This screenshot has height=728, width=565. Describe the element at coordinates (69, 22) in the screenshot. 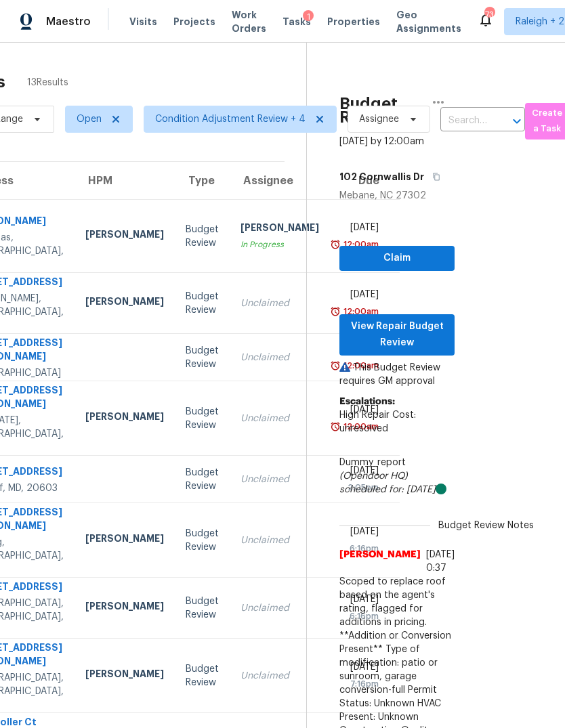

I see `span: Maestro` at that location.